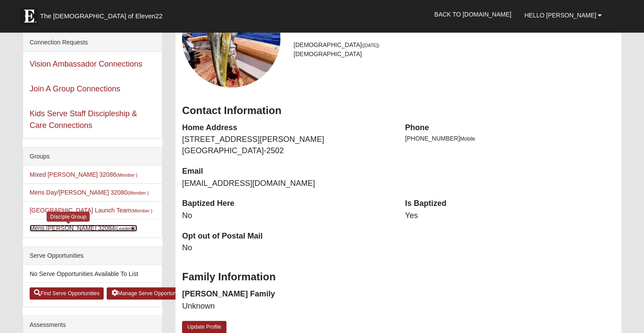 The image size is (644, 333). Describe the element at coordinates (287, 204) in the screenshot. I see `dt: Baptized Here` at that location.